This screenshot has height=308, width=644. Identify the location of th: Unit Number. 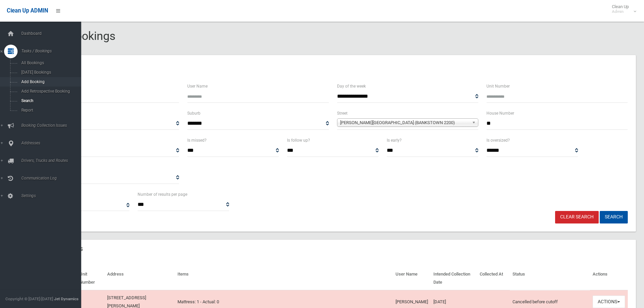
(91, 278).